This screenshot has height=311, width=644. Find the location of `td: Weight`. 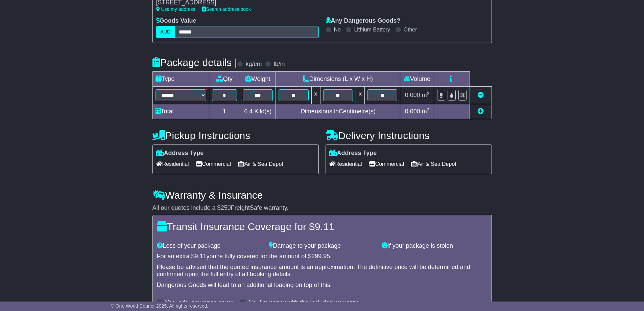

td: Weight is located at coordinates (258, 79).